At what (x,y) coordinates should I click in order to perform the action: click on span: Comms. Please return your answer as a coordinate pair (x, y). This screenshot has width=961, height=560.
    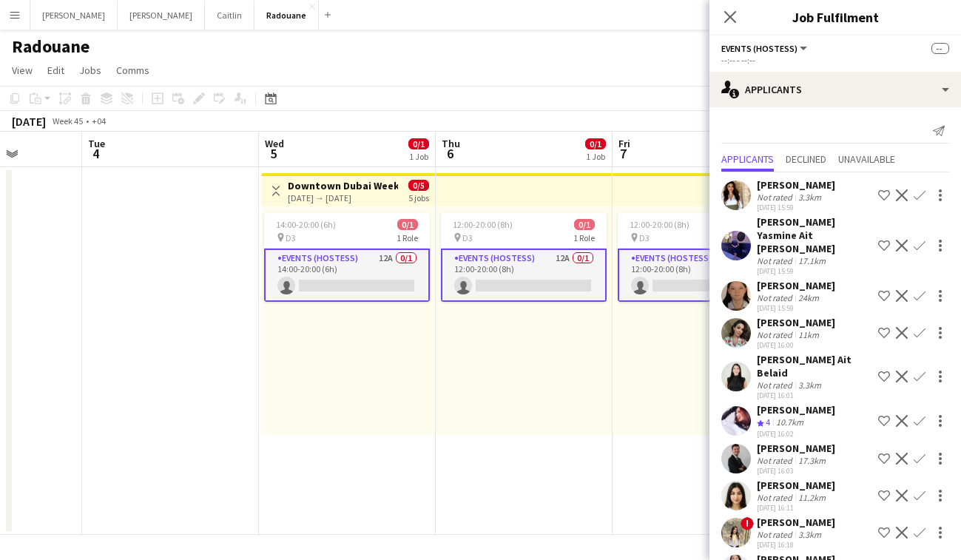
    Looking at the image, I should click on (132, 70).